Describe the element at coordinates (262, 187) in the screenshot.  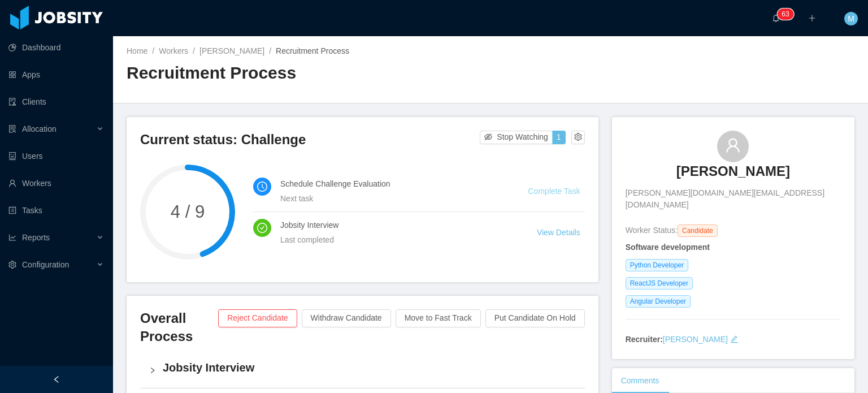
I see `i: icon: clock-circle` at that location.